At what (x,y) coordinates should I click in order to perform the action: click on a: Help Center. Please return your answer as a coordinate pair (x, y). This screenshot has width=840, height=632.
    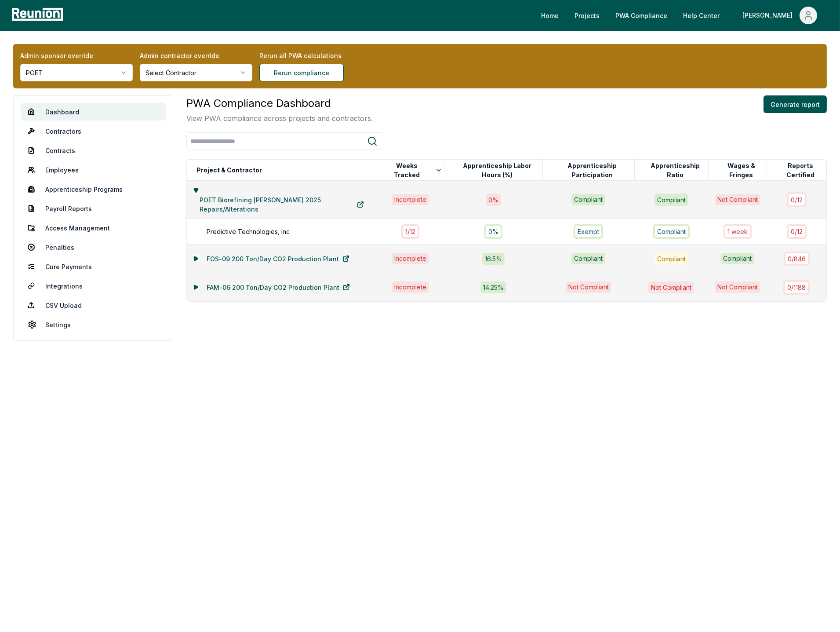
    Looking at the image, I should click on (701, 15).